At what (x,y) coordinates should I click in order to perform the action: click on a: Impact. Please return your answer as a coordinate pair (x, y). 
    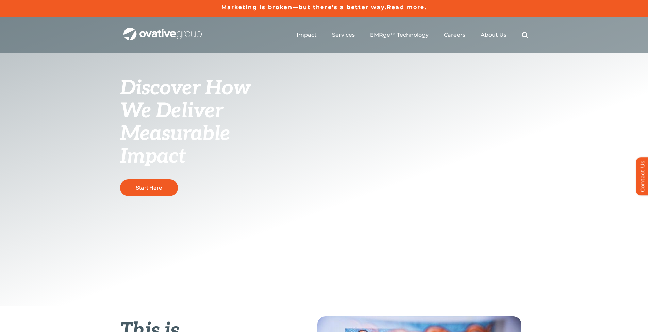
    Looking at the image, I should click on (306, 35).